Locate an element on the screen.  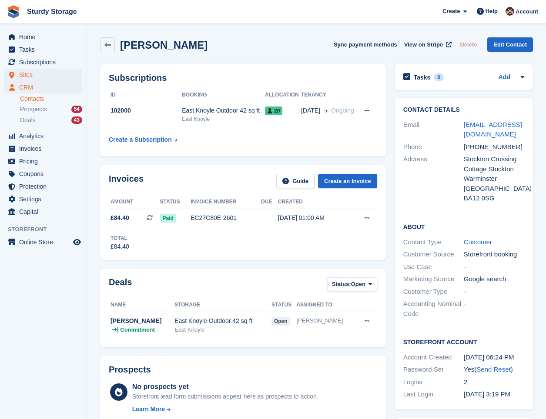
h2: Deals is located at coordinates (120, 285).